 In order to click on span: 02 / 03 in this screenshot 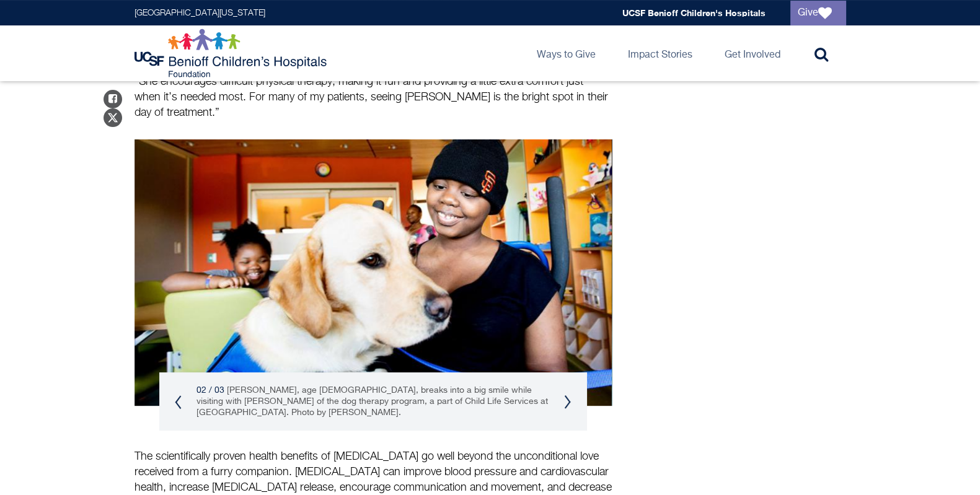, I will do `click(210, 390)`.